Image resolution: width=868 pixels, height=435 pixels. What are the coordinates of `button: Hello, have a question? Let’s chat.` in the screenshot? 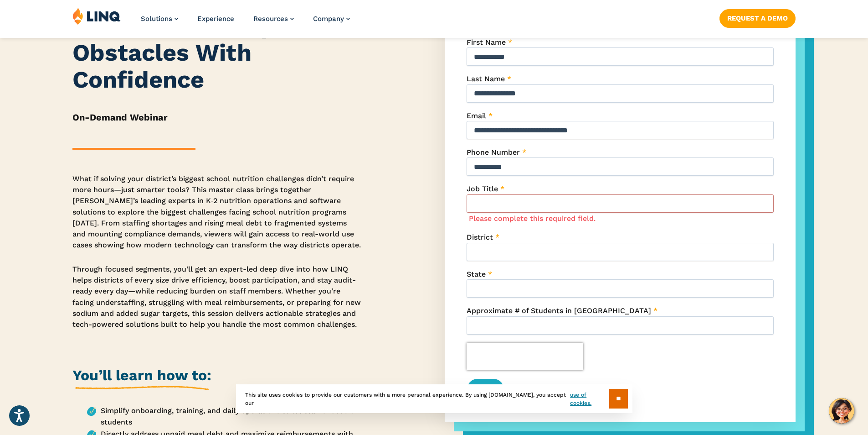 It's located at (842, 411).